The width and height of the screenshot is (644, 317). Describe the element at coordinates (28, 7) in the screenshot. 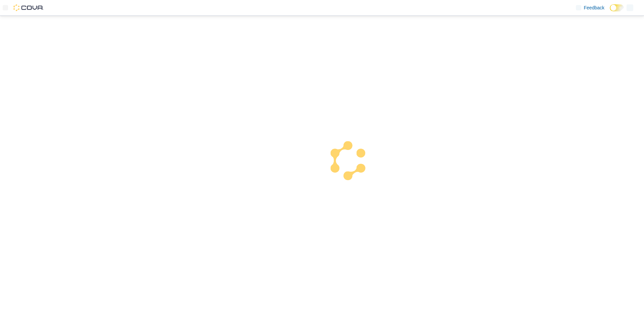

I see `img: Cova` at that location.